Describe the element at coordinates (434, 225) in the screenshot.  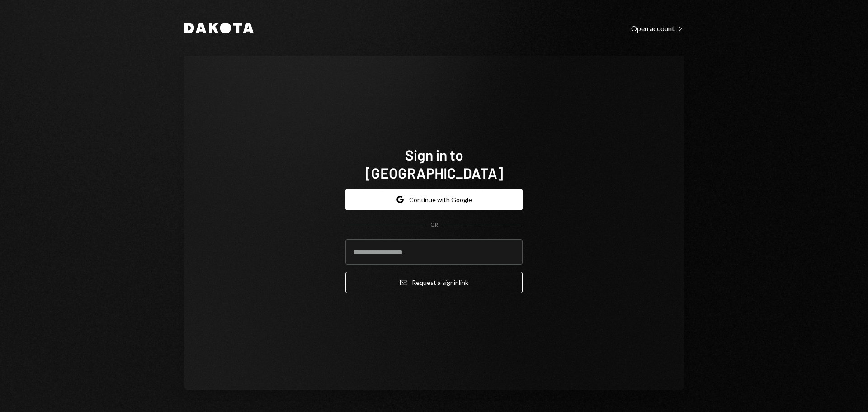
I see `div: OR` at that location.